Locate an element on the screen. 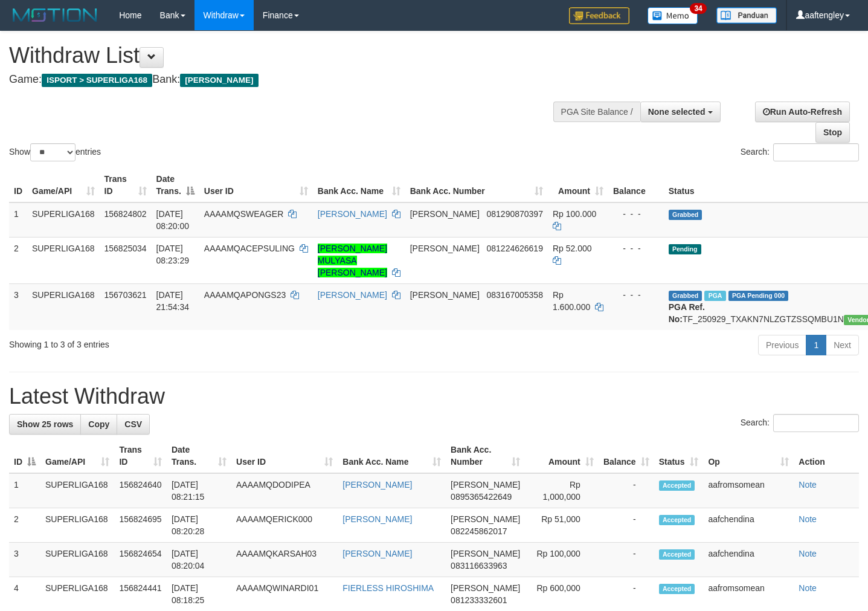 The height and width of the screenshot is (611, 868). h1: Withdraw List is located at coordinates (287, 56).